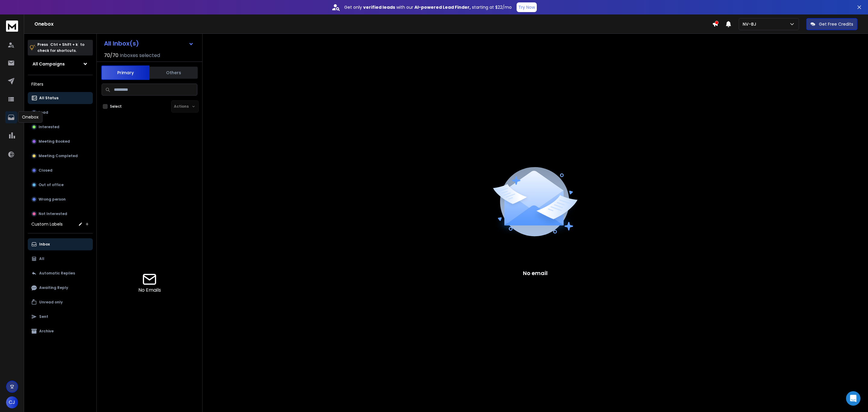 The image size is (868, 412). What do you see at coordinates (60, 273) in the screenshot?
I see `button: Automatic Replies` at bounding box center [60, 273].